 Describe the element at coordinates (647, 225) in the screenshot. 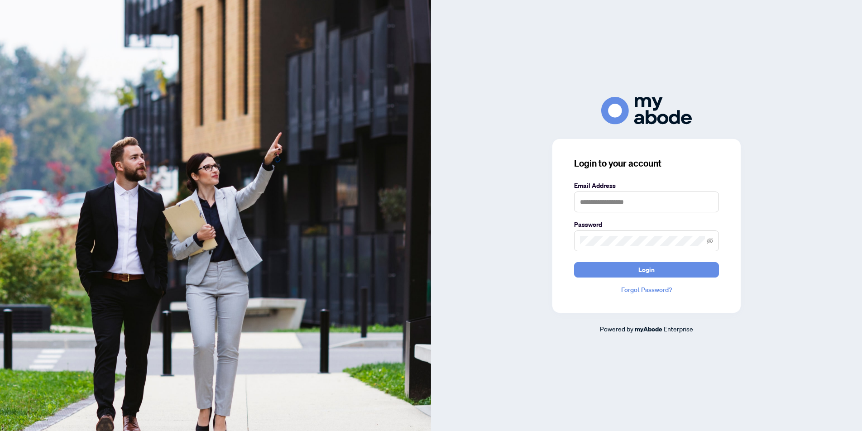

I see `label: Password` at that location.